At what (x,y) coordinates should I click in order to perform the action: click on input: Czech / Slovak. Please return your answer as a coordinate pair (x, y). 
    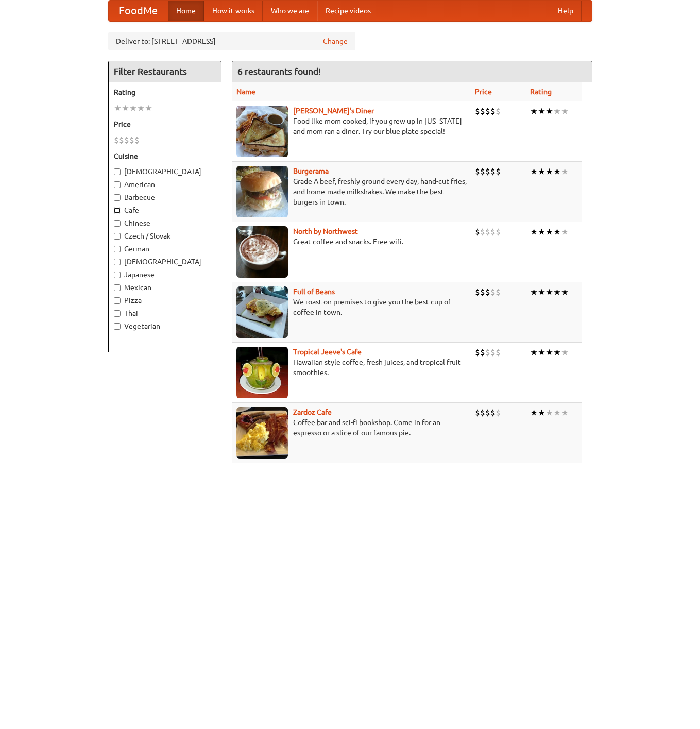
    Looking at the image, I should click on (117, 236).